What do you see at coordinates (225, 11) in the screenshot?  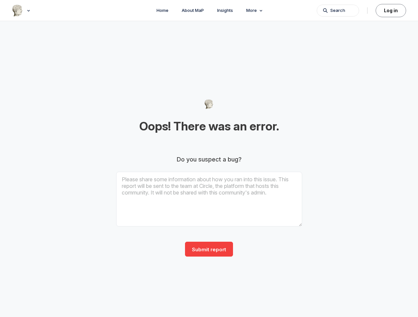 I see `a: Insights` at bounding box center [225, 11].